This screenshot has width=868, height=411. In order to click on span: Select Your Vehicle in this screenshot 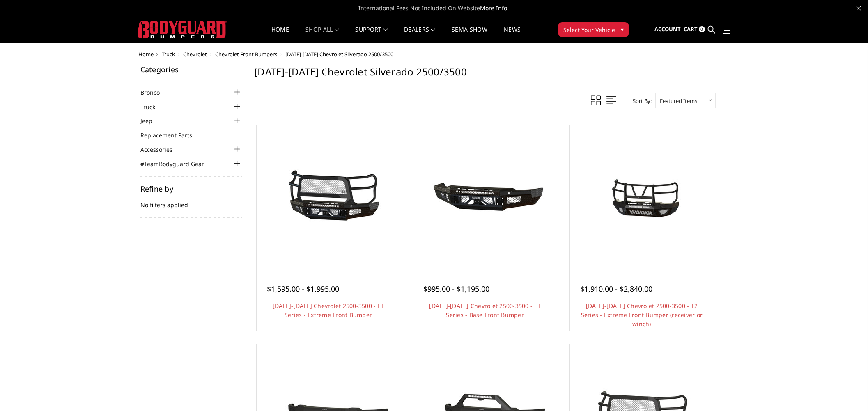, I will do `click(590, 30)`.